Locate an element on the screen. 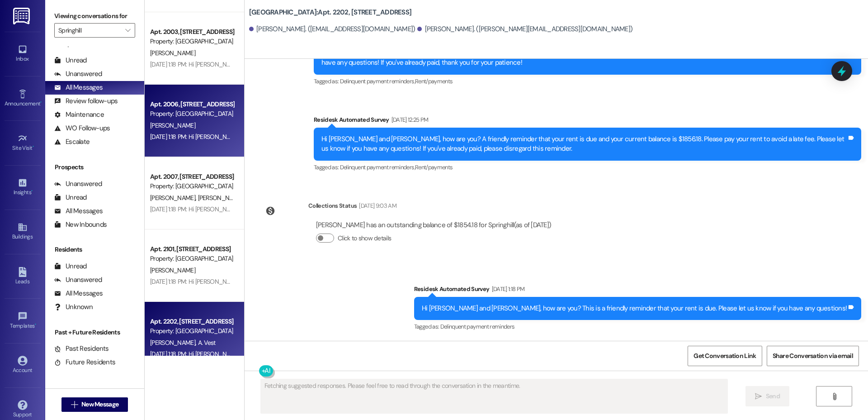  label: Viewing conversations for is located at coordinates (95, 16).